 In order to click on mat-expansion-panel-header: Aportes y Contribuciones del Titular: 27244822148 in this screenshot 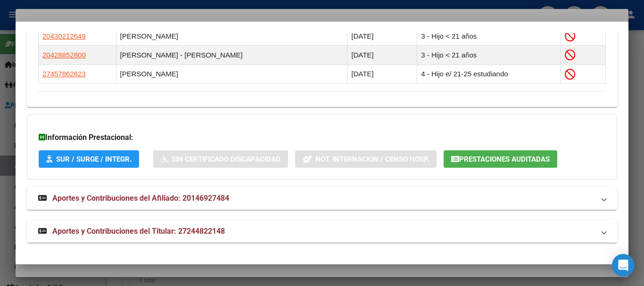, I will do `click(322, 231)`.